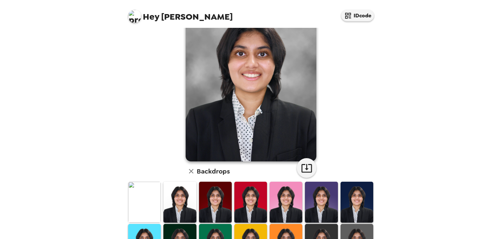 Image resolution: width=502 pixels, height=239 pixels. What do you see at coordinates (135, 16) in the screenshot?
I see `img: profile pic` at bounding box center [135, 16].